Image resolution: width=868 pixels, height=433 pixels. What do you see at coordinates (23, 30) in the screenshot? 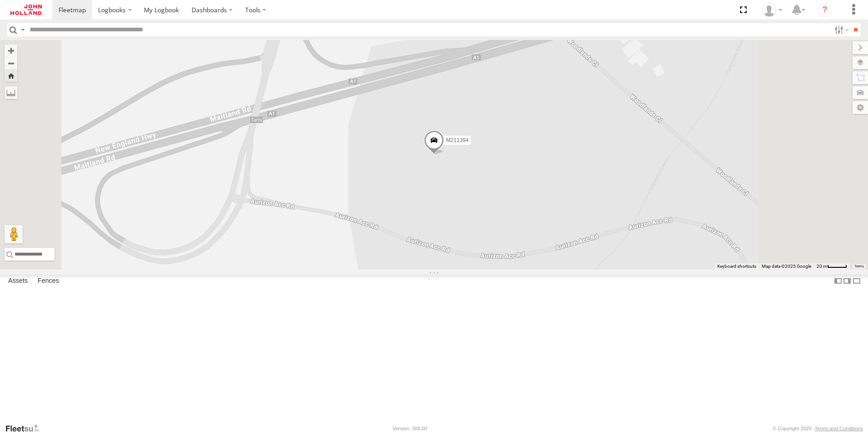
I see `label: Search Query` at bounding box center [23, 30].